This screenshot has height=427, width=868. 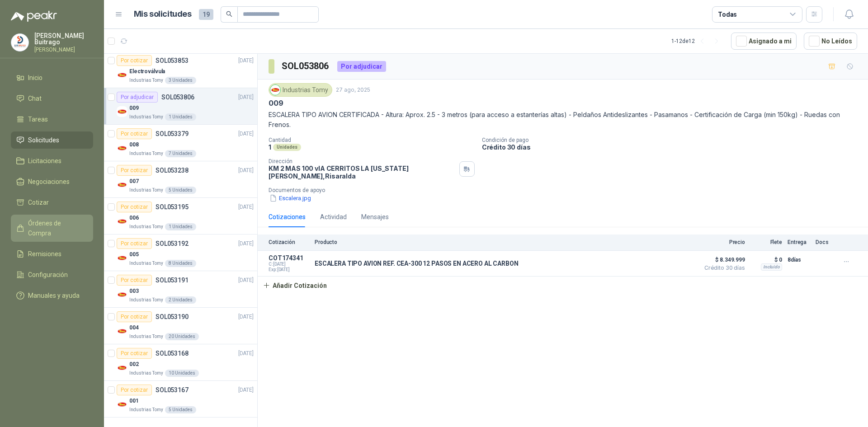 I want to click on span: Manuales y ayuda, so click(x=54, y=296).